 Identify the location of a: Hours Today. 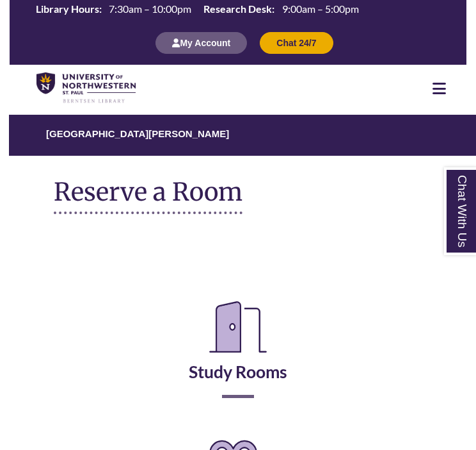
(197, 11).